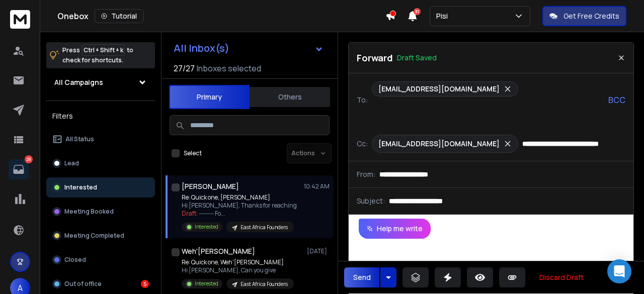 This screenshot has width=644, height=294. Describe the element at coordinates (212, 213) in the screenshot. I see `span: ---------- Fo ...` at that location.